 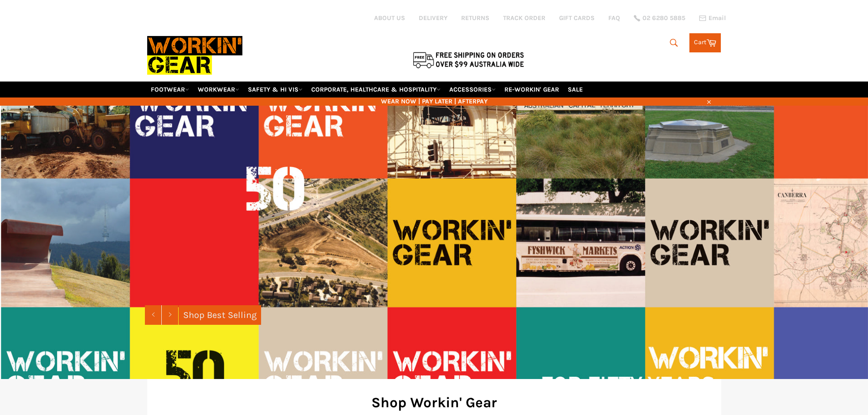 I want to click on a: DELIVERY, so click(x=433, y=18).